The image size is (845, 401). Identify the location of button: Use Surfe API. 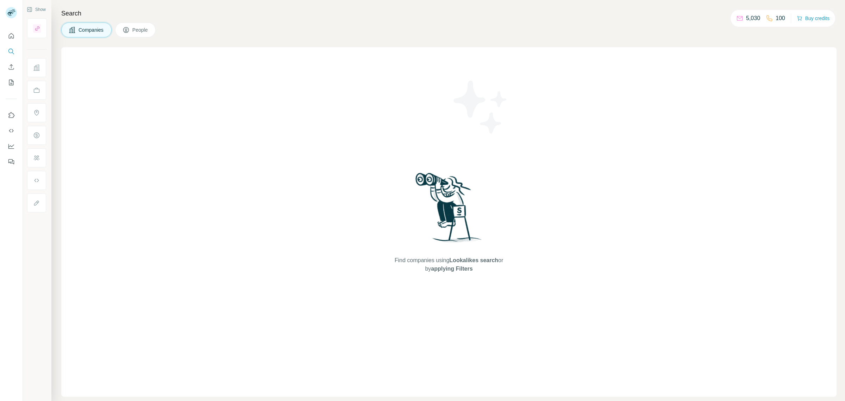
(11, 131).